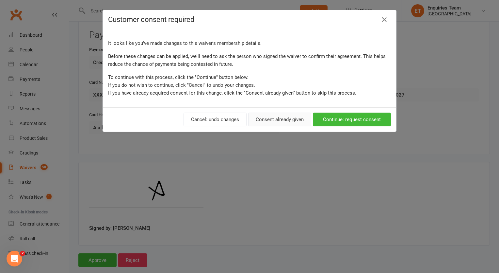  What do you see at coordinates (23, 253) in the screenshot?
I see `span: 2` at bounding box center [23, 253].